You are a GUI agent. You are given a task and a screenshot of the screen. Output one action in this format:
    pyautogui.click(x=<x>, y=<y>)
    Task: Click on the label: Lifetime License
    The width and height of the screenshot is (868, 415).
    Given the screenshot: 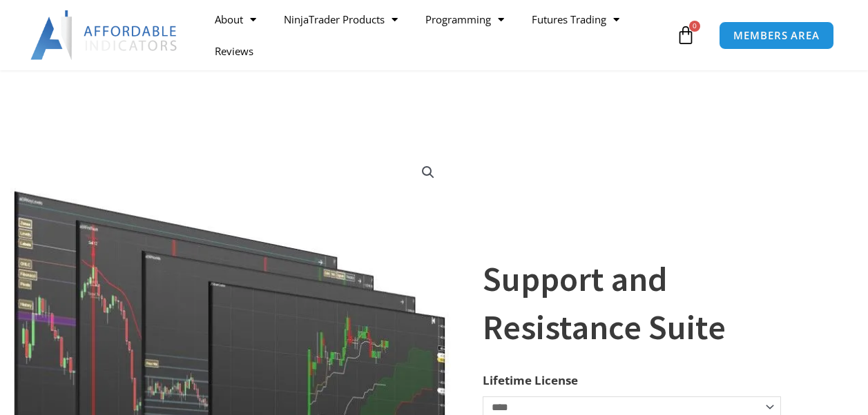 What is the action you would take?
    pyautogui.click(x=530, y=380)
    